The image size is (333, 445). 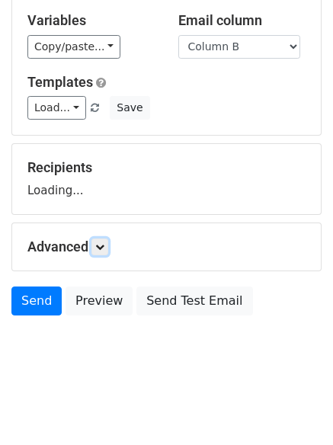 I want to click on div: Chat Widget, so click(x=295, y=408).